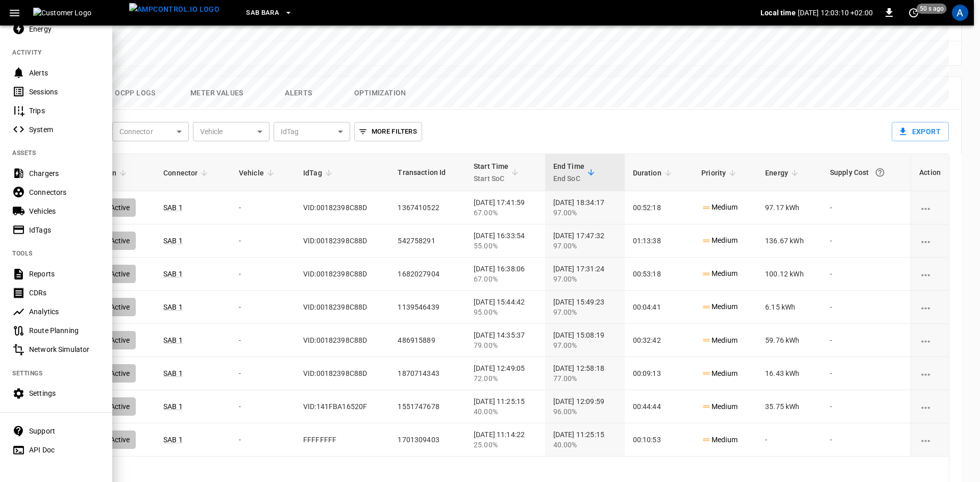 The width and height of the screenshot is (980, 482). Describe the element at coordinates (64, 130) in the screenshot. I see `div: System` at that location.